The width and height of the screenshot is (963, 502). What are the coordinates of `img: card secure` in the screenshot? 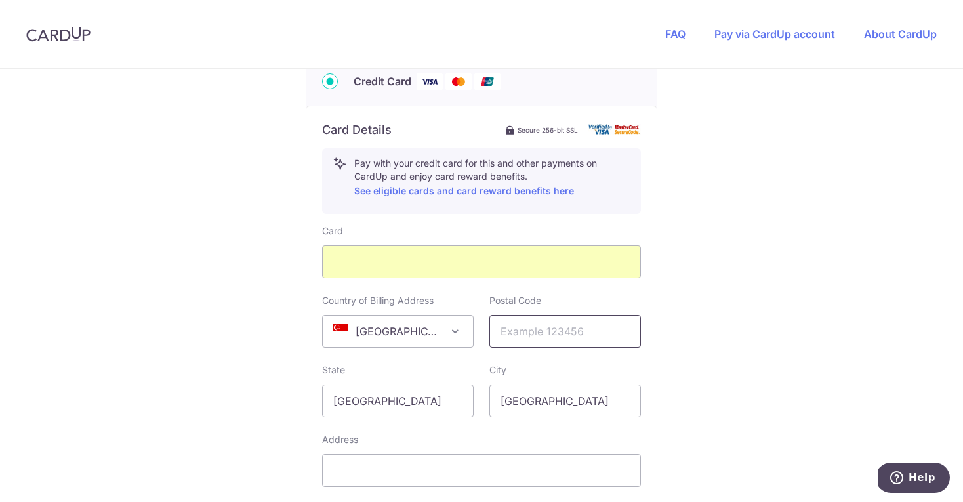 It's located at (615, 129).